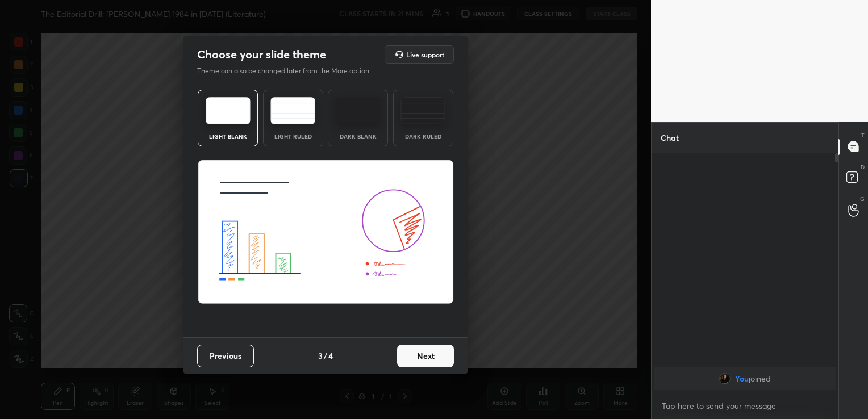 This screenshot has height=419, width=868. What do you see at coordinates (325, 232) in the screenshot?
I see `img: lightThemeBanner.fbc32fad.svg` at bounding box center [325, 232].